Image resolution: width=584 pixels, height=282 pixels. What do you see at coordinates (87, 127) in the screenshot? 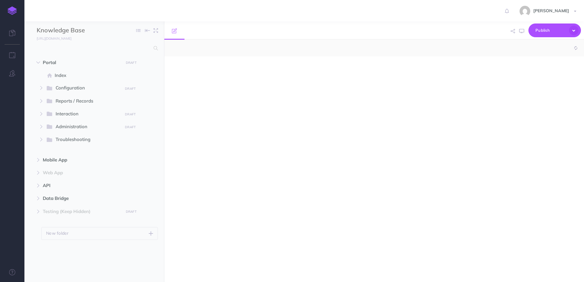
I see `span: Administration` at bounding box center [87, 127].